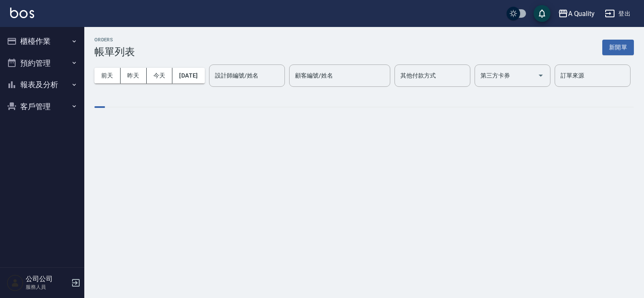 Image resolution: width=644 pixels, height=298 pixels. I want to click on img: Person, so click(15, 283).